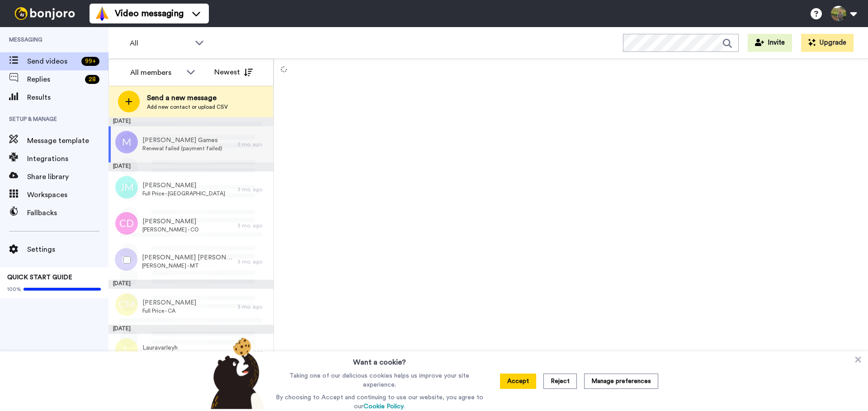 The height and width of the screenshot is (411, 868). What do you see at coordinates (127, 350) in the screenshot?
I see `img: l.png` at bounding box center [127, 350].